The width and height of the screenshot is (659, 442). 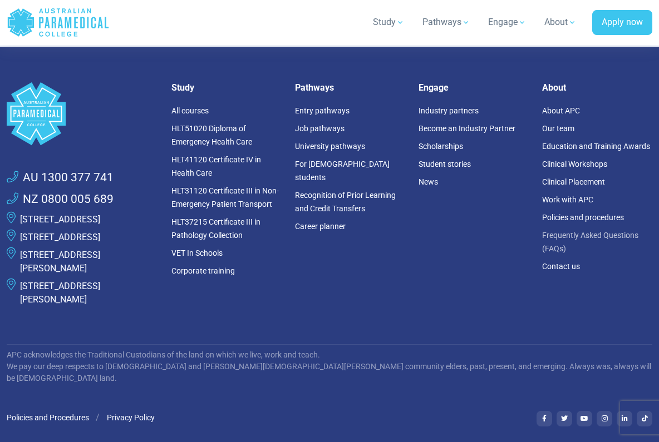 What do you see at coordinates (568, 200) in the screenshot?
I see `a: Work with APC` at bounding box center [568, 200].